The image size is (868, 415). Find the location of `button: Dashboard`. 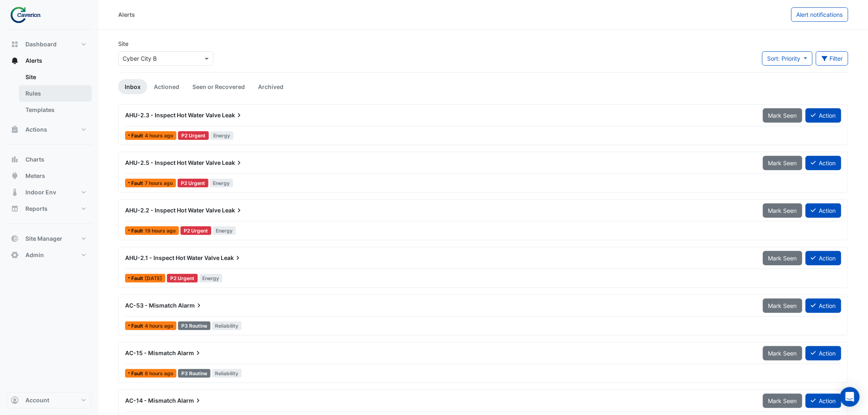

button: Dashboard is located at coordinates (49, 45).